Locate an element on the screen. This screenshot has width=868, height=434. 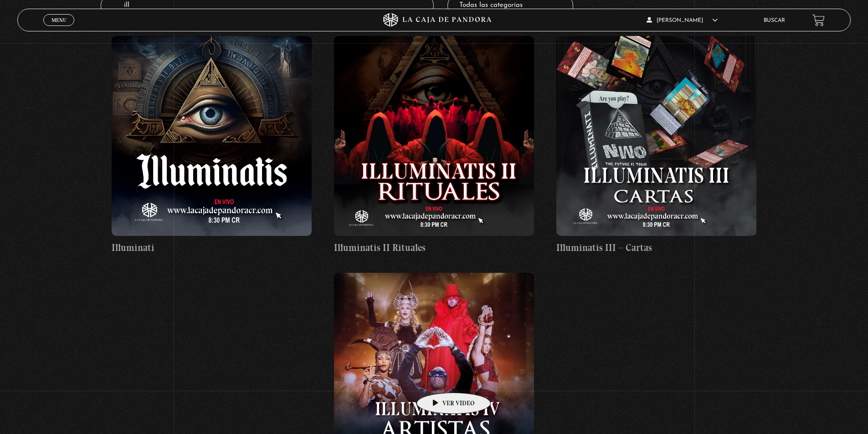
span: Menu is located at coordinates (59, 20).